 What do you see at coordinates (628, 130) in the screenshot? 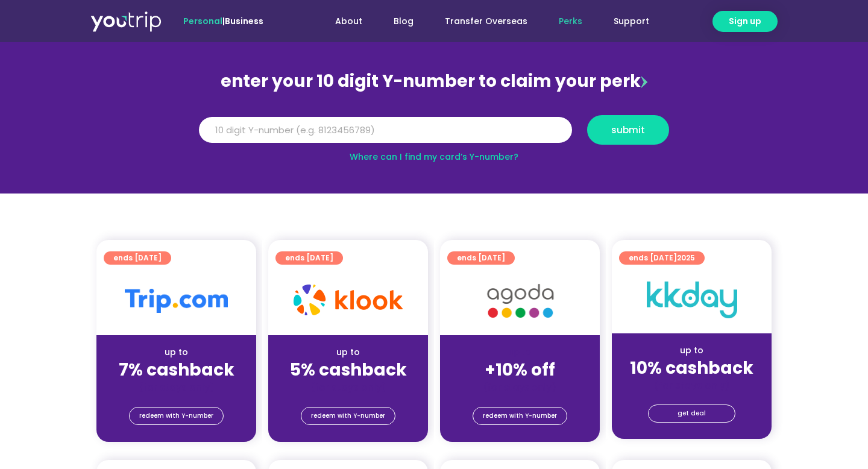
I see `span: submit` at bounding box center [628, 130].